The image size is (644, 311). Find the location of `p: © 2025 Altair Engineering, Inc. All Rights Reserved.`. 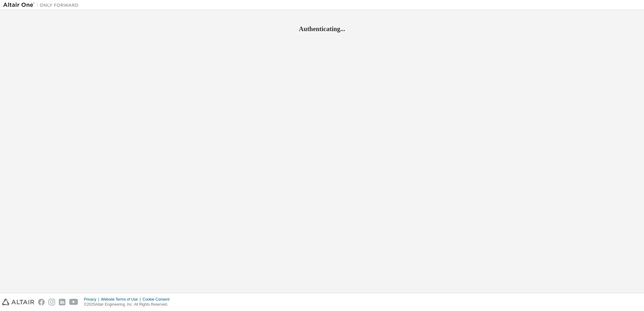

p: © 2025 Altair Engineering, Inc. All Rights Reserved. is located at coordinates (129, 305).